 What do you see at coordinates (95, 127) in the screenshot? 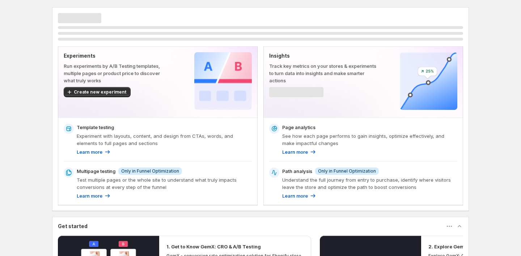
I see `p: Template testing` at bounding box center [95, 127].